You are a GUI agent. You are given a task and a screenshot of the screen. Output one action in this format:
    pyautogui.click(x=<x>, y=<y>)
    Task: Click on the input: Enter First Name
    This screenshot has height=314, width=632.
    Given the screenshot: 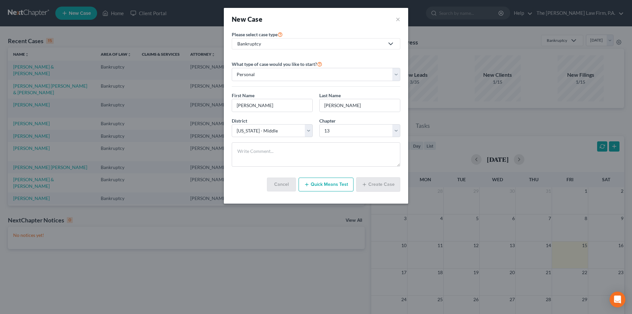 What is the action you would take?
    pyautogui.click(x=272, y=105)
    